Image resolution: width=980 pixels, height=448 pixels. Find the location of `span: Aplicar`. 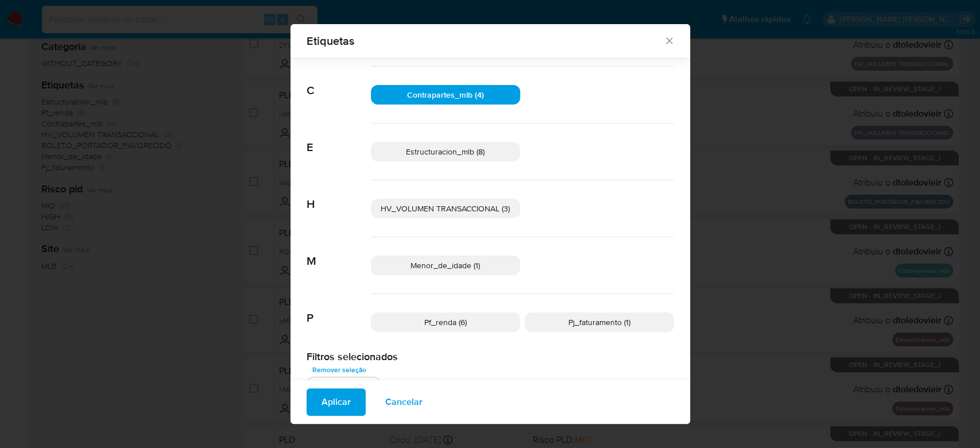

span: Aplicar is located at coordinates (336, 402).